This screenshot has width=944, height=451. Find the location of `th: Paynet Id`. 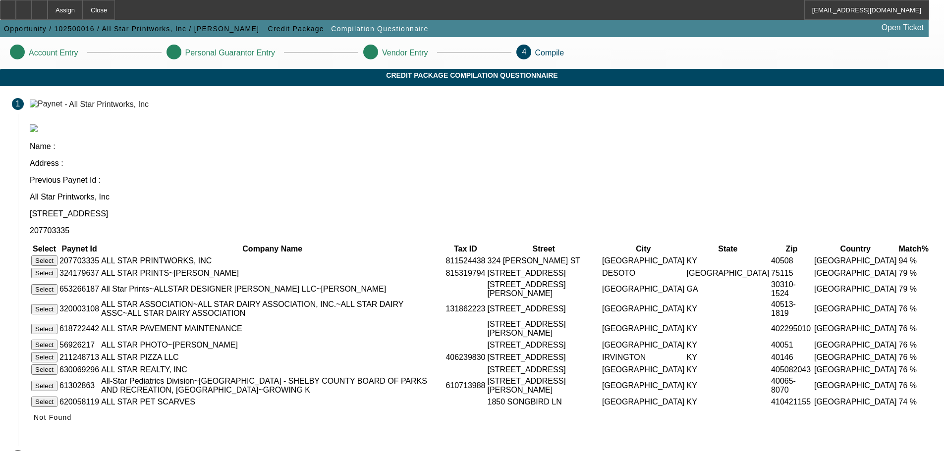

th: Paynet Id is located at coordinates (79, 249).